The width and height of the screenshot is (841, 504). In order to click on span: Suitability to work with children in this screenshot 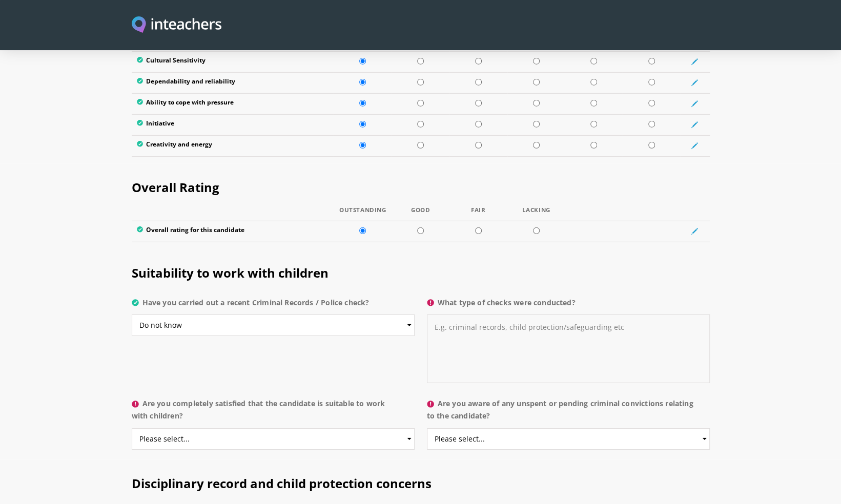, I will do `click(230, 273)`.